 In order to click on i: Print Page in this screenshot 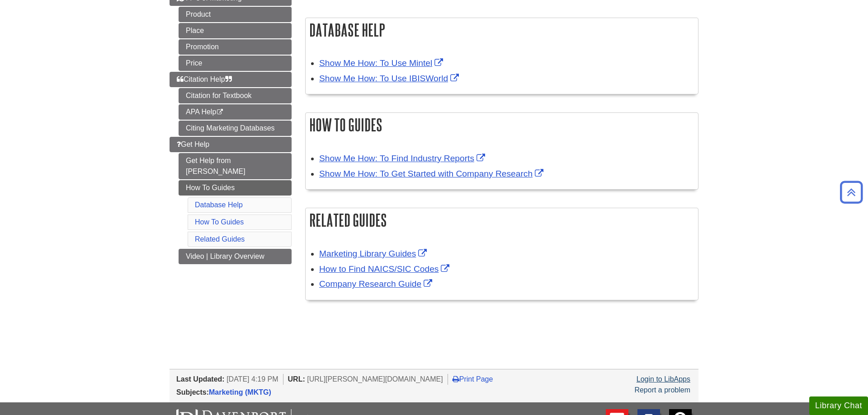, I will do `click(456, 380)`.